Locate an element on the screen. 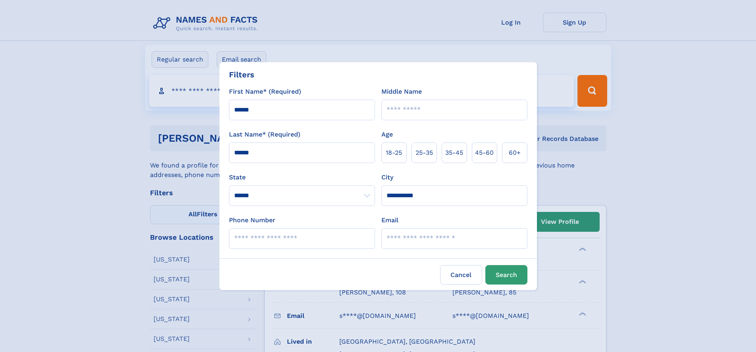 The image size is (756, 352). label: Phone Number is located at coordinates (252, 220).